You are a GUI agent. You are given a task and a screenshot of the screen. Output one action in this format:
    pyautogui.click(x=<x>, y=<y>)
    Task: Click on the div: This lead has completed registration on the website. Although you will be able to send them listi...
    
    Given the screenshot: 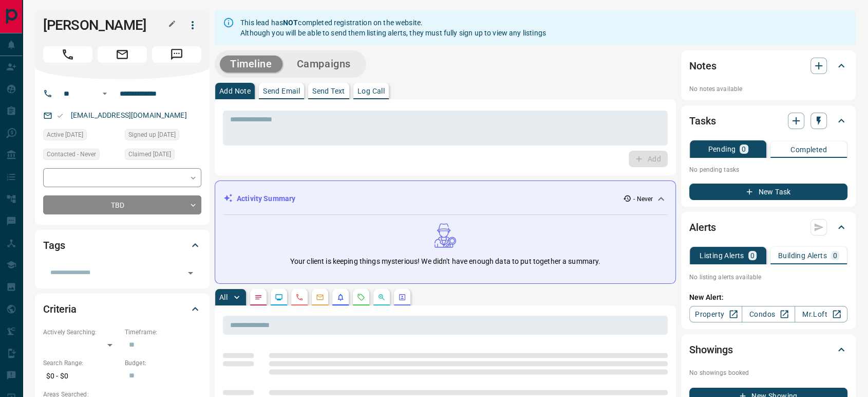 What is the action you would take?
    pyautogui.click(x=393, y=28)
    